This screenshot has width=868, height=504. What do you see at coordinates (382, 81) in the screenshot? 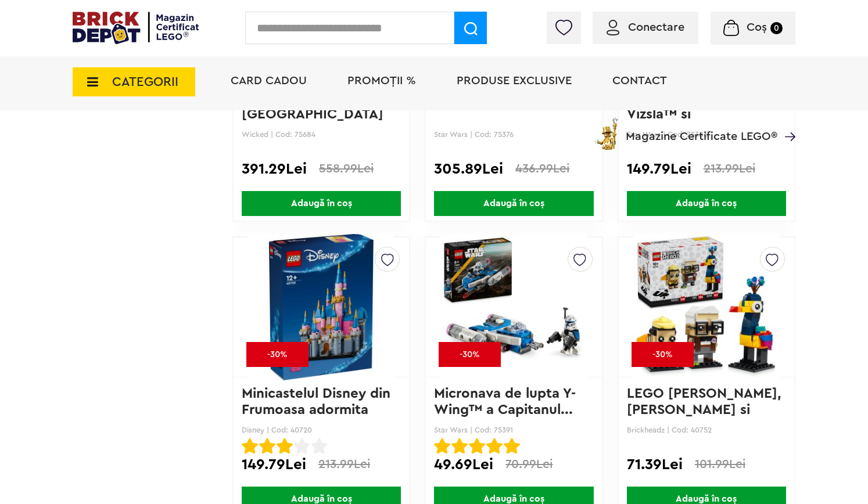
I see `span: PROMOȚII %` at bounding box center [382, 81].